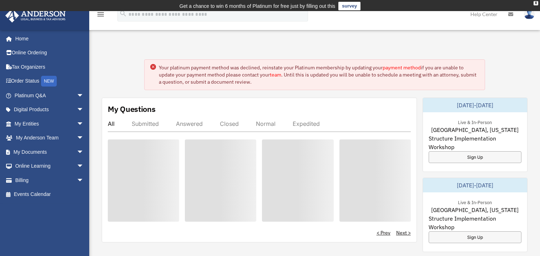 The height and width of the screenshot is (256, 540). I want to click on a: Events Calendar, so click(50, 194).